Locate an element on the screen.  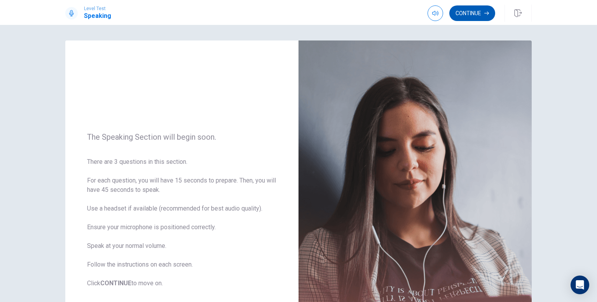
button: Continue is located at coordinates (472, 13).